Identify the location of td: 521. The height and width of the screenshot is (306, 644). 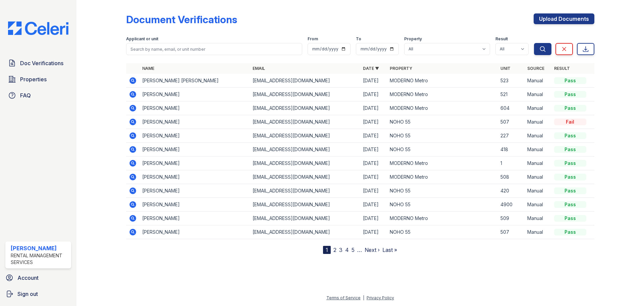
(511, 94).